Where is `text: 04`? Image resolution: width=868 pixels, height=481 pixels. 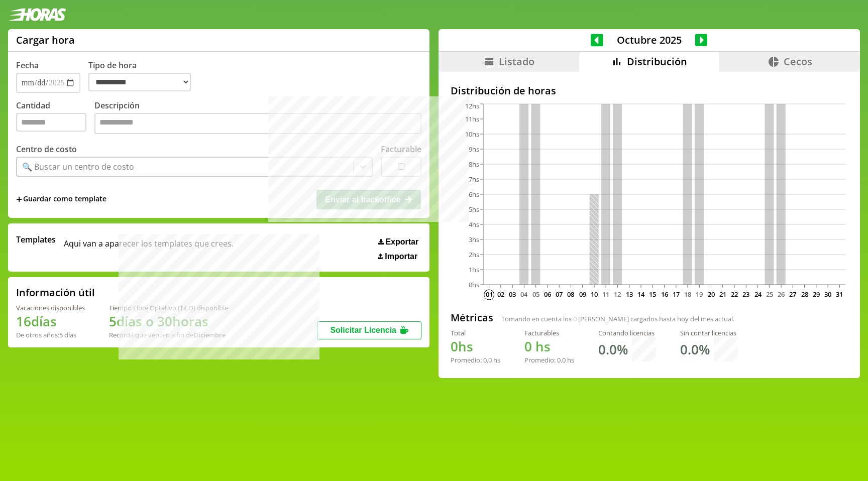 text: 04 is located at coordinates (524, 294).